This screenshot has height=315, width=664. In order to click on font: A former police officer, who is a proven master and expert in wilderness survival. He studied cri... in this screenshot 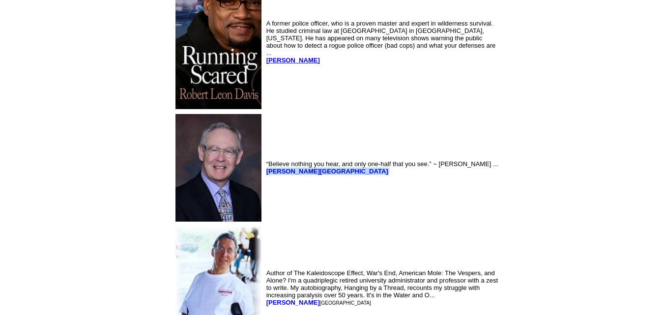, I will do `click(381, 42)`.